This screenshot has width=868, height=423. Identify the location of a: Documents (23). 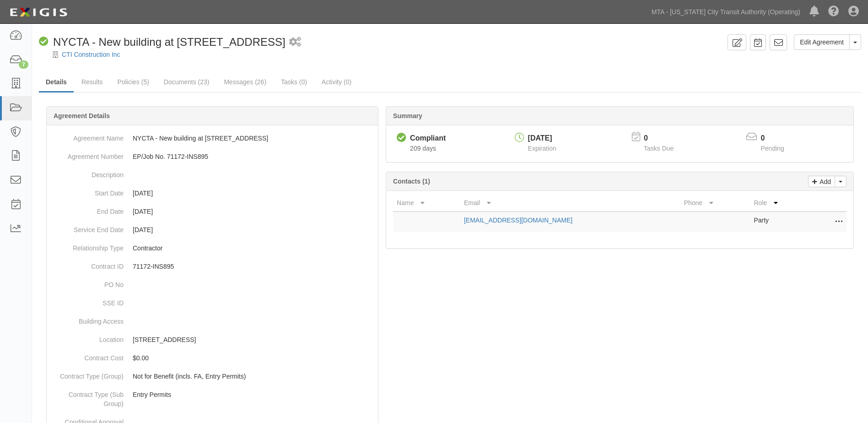
(186, 82).